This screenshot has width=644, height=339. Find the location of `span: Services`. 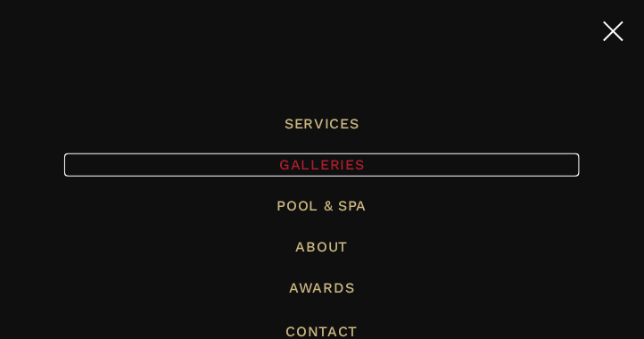

span: Services is located at coordinates (322, 124).